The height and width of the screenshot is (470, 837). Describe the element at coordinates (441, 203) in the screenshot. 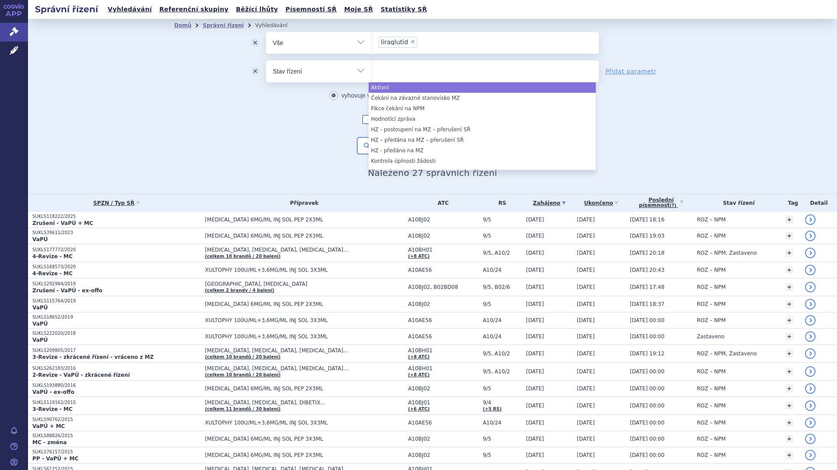

I see `th: ATC` at that location.